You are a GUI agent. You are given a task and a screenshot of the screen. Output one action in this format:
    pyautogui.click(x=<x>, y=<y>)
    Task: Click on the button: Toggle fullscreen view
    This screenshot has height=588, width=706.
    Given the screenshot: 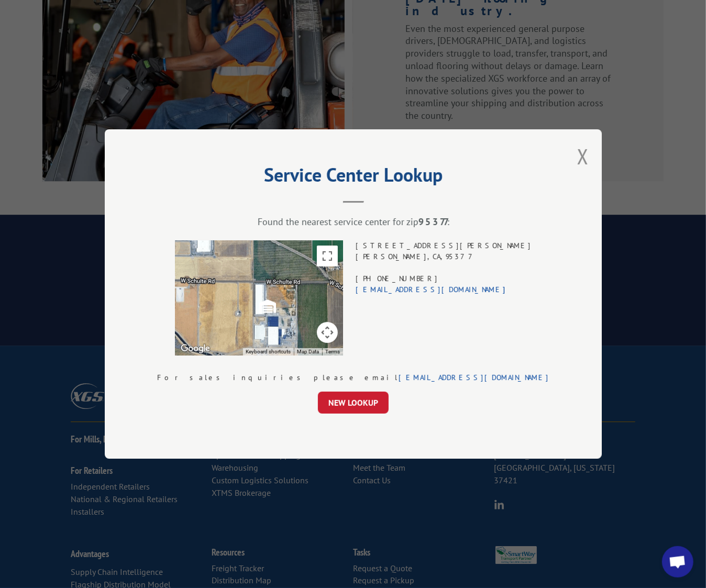 What is the action you would take?
    pyautogui.click(x=327, y=256)
    